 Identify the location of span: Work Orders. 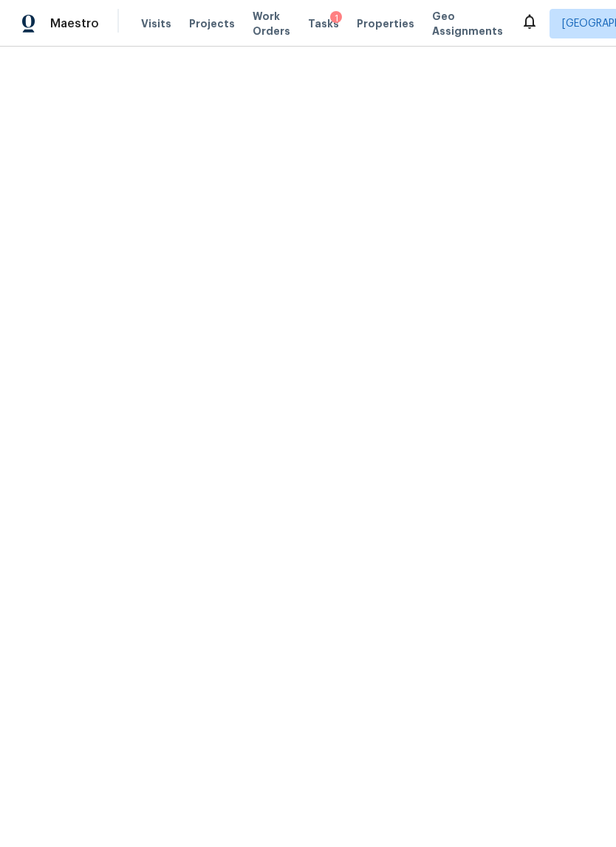
(271, 23).